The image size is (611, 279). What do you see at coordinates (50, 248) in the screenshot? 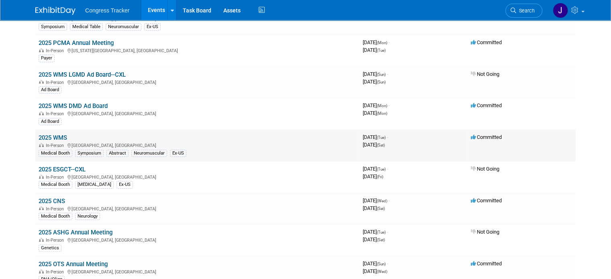
I see `div: Genetics` at bounding box center [50, 248].